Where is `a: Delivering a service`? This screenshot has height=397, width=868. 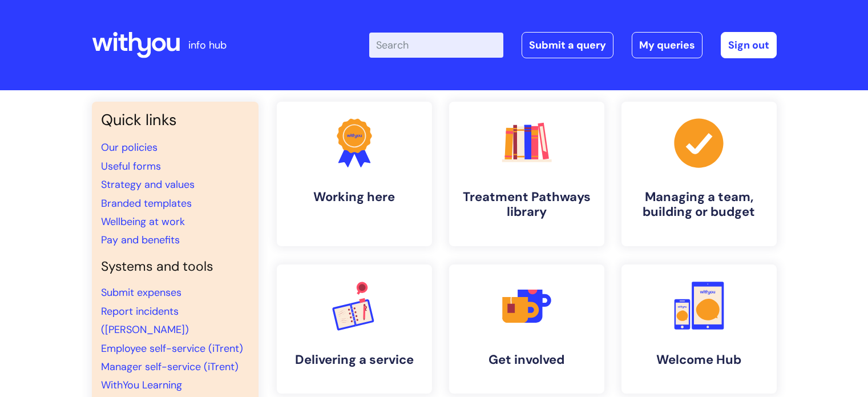 a: Delivering a service is located at coordinates (354, 329).